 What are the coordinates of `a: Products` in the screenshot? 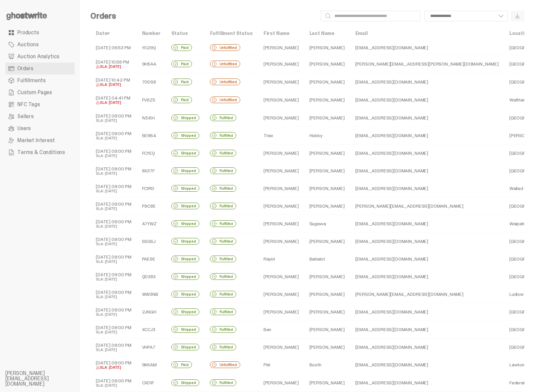 It's located at (40, 32).